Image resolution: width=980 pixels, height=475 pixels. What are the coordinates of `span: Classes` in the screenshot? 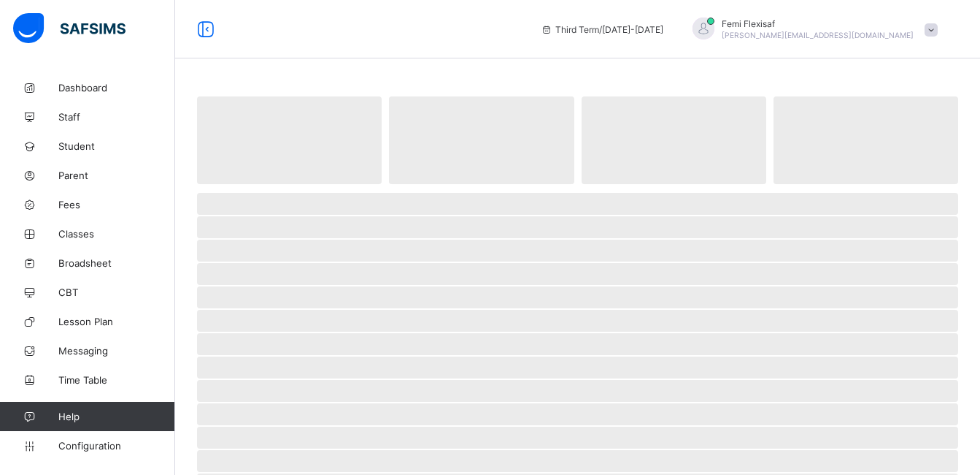 It's located at (117, 234).